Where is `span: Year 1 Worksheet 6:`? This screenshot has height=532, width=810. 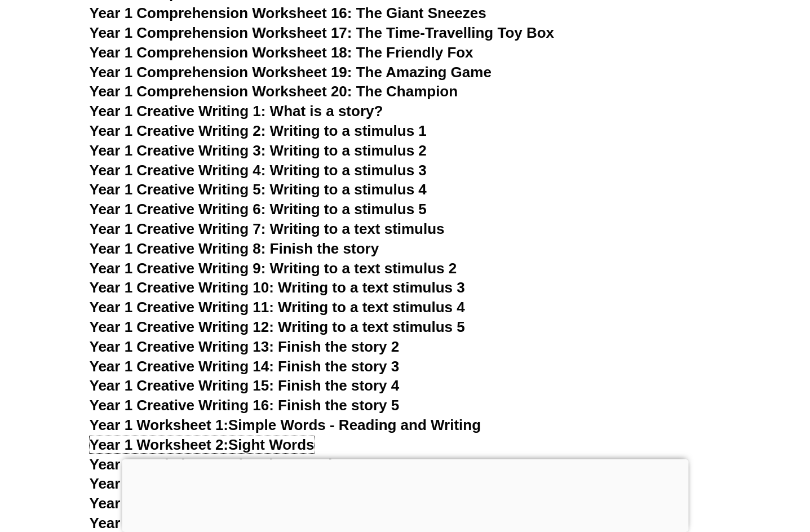
span: Year 1 Worksheet 6: is located at coordinates (159, 523).